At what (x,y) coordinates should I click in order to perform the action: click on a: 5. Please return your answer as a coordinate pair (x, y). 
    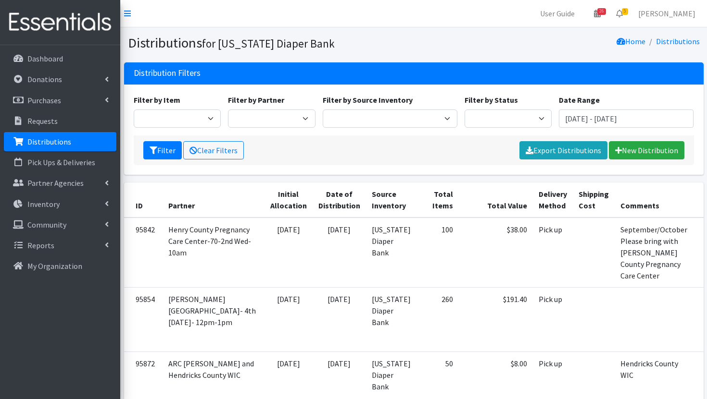
    Looking at the image, I should click on (619, 13).